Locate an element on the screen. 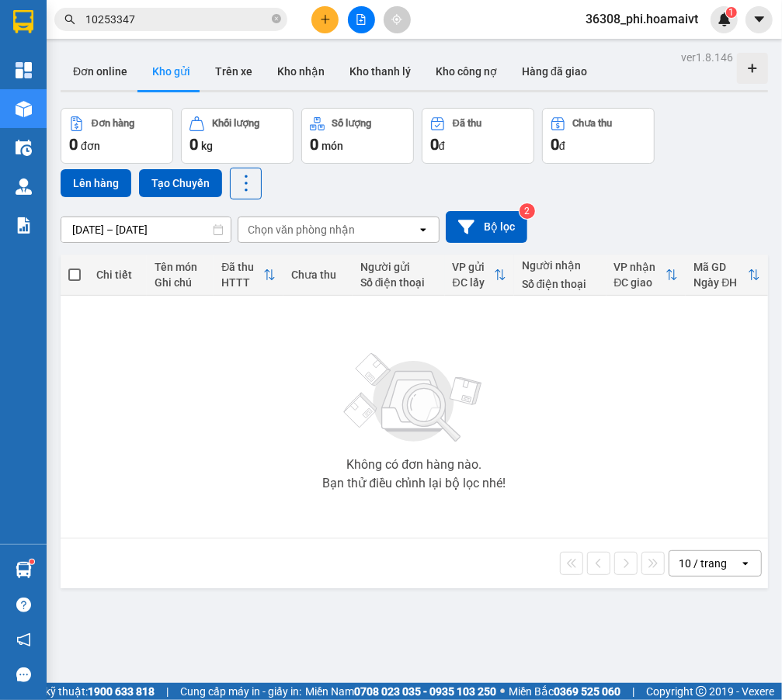 The height and width of the screenshot is (700, 782). div: Ghi chú is located at coordinates (180, 282).